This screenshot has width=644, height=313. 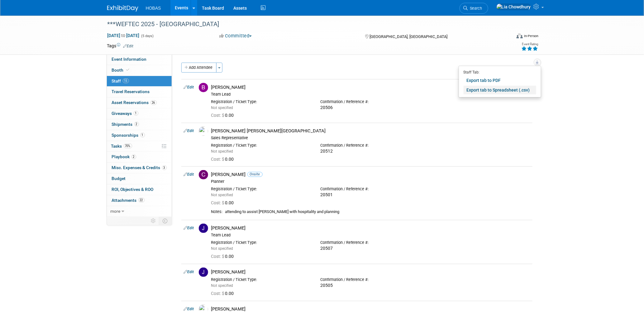 I want to click on span: more, so click(x=116, y=211).